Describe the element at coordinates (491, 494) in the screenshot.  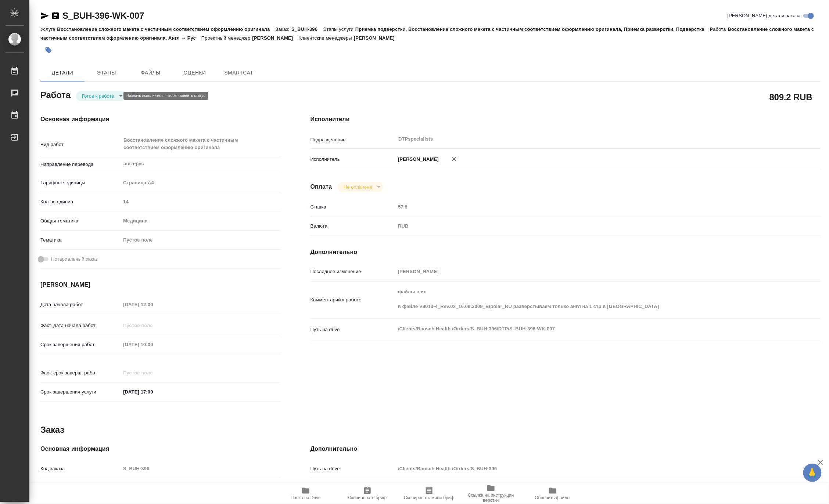
I see `button: Ссылка на инструкции верстки` at that location.